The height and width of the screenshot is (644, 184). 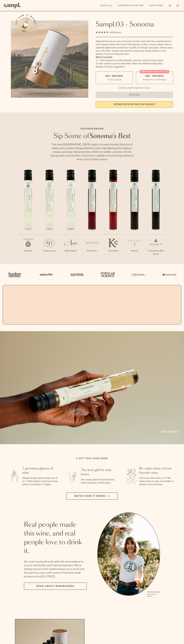 I want to click on a: interested in gifting for groups?, so click(x=135, y=104).